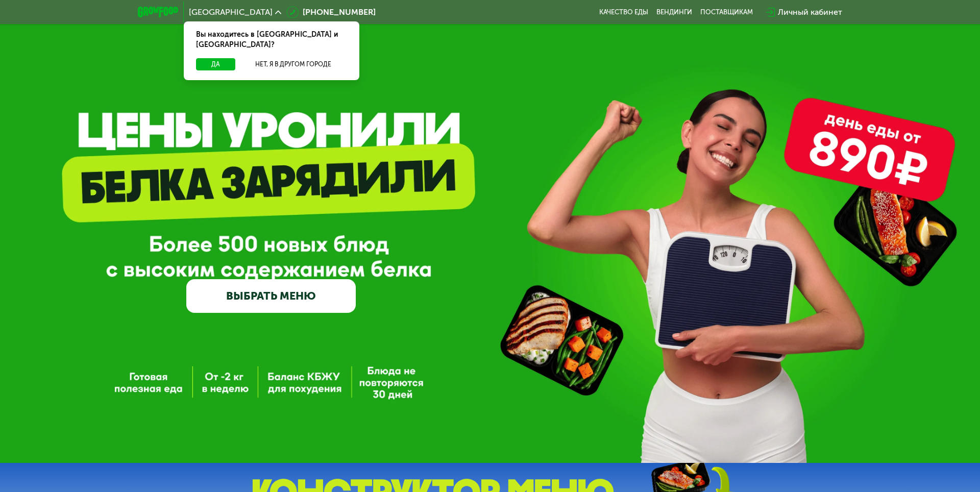 This screenshot has width=980, height=492. Describe the element at coordinates (810, 12) in the screenshot. I see `div: Личный кабинет` at that location.